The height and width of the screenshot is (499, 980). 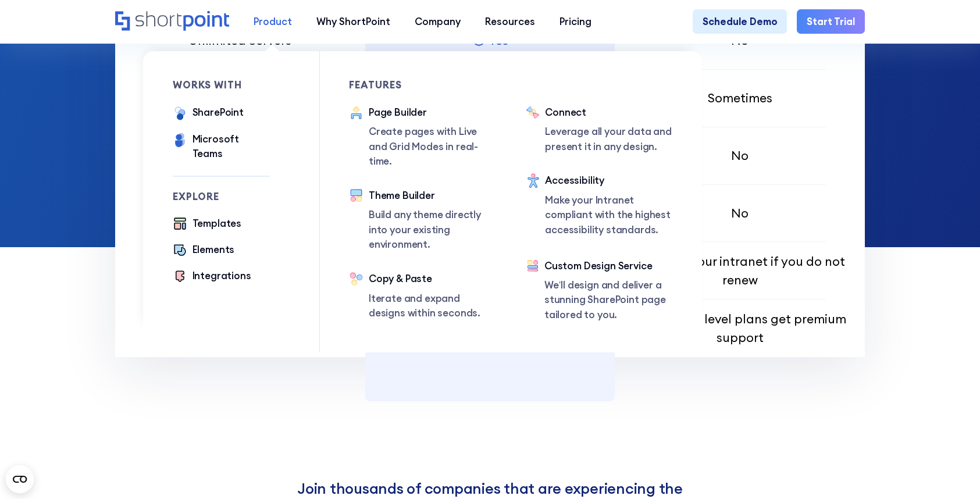 I want to click on p: Yes, Lose your intranet if you do not renew, so click(x=739, y=271).